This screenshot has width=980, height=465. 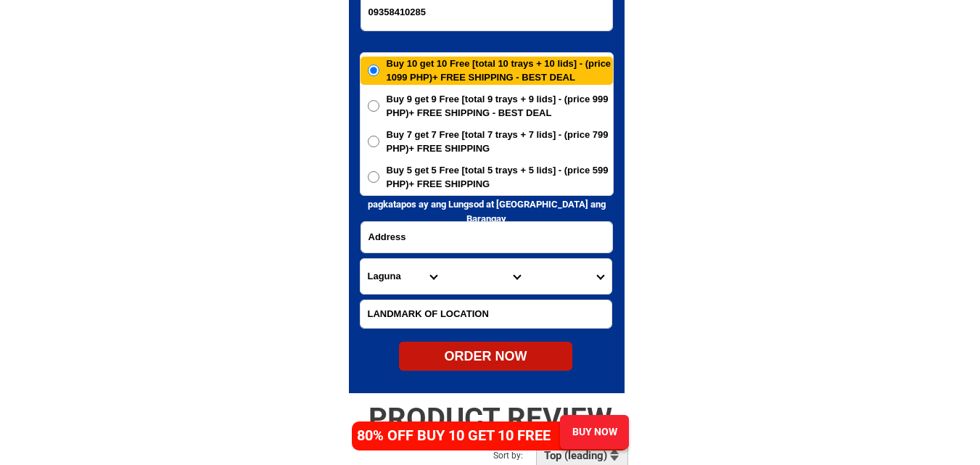 I want to click on div: ORDER NOW, so click(x=485, y=356).